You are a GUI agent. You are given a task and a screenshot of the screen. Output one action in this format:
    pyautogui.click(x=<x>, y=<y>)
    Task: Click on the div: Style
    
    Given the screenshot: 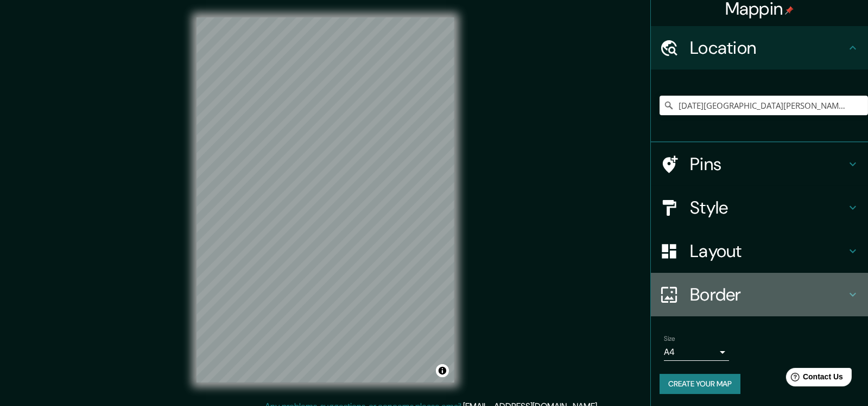 What is the action you would take?
    pyautogui.click(x=759, y=208)
    